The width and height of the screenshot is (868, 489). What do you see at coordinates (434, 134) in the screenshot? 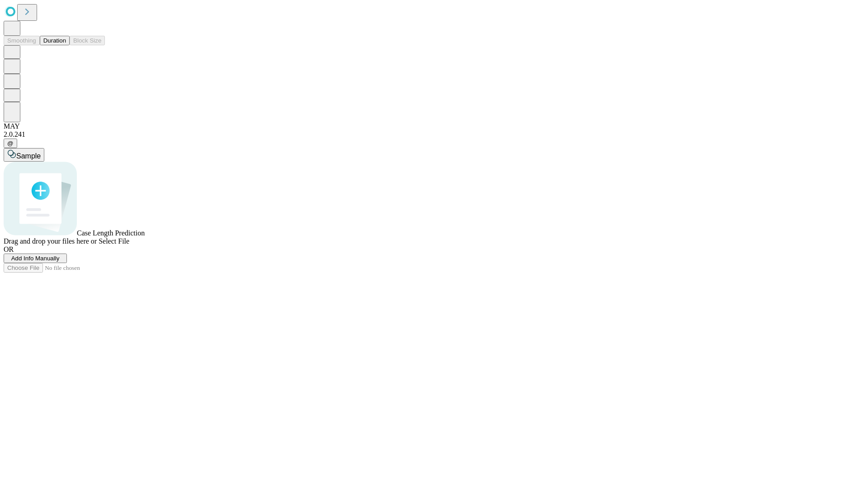
I see `div: 2.0.241` at bounding box center [434, 134].